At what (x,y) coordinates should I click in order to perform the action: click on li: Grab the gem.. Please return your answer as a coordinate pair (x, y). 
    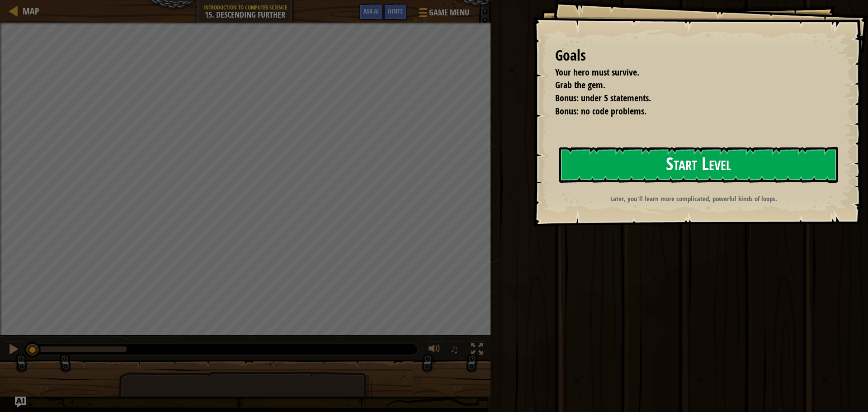
    Looking at the image, I should click on (689, 85).